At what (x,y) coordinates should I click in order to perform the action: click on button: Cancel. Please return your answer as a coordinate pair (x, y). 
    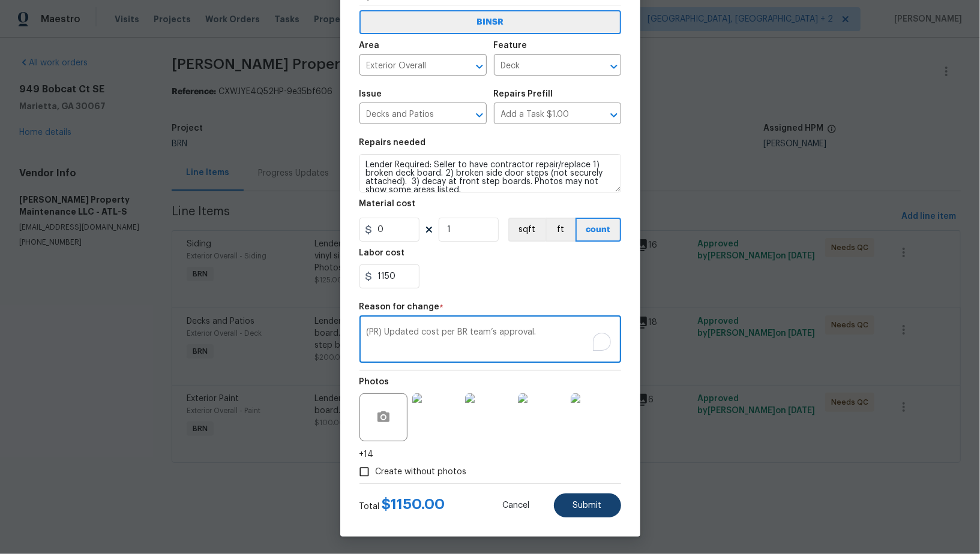
    Looking at the image, I should click on (516, 506).